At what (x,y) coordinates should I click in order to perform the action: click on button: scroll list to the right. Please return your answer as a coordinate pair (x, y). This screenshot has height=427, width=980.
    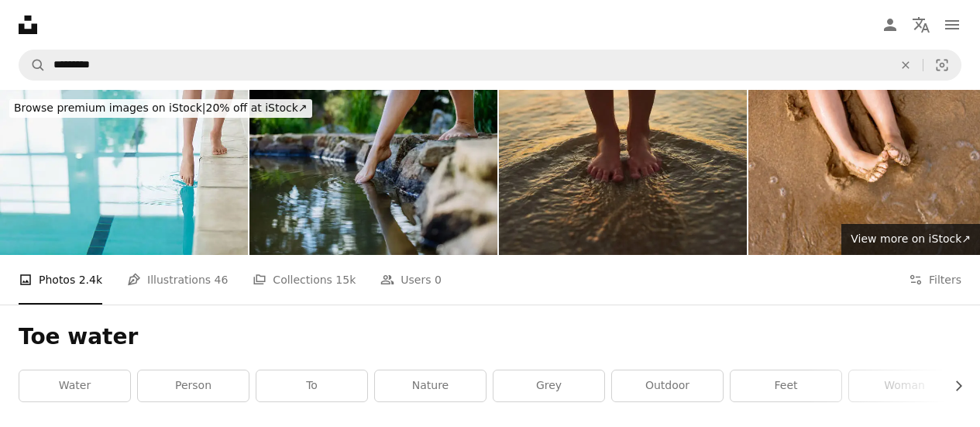
    Looking at the image, I should click on (953, 386).